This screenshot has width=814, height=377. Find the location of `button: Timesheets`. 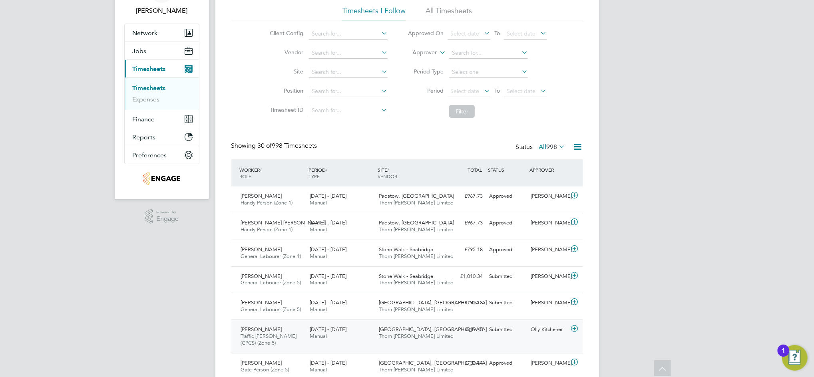

button: Timesheets is located at coordinates (162, 69).